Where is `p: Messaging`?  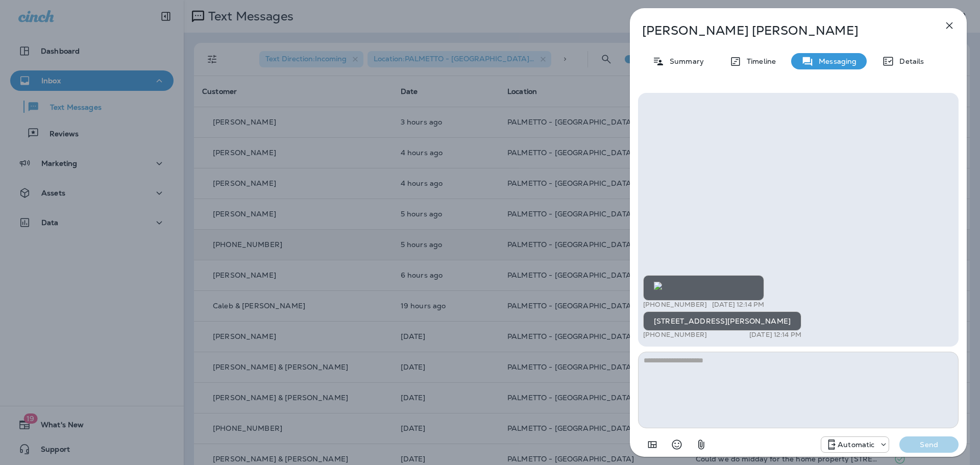
p: Messaging is located at coordinates (835, 61).